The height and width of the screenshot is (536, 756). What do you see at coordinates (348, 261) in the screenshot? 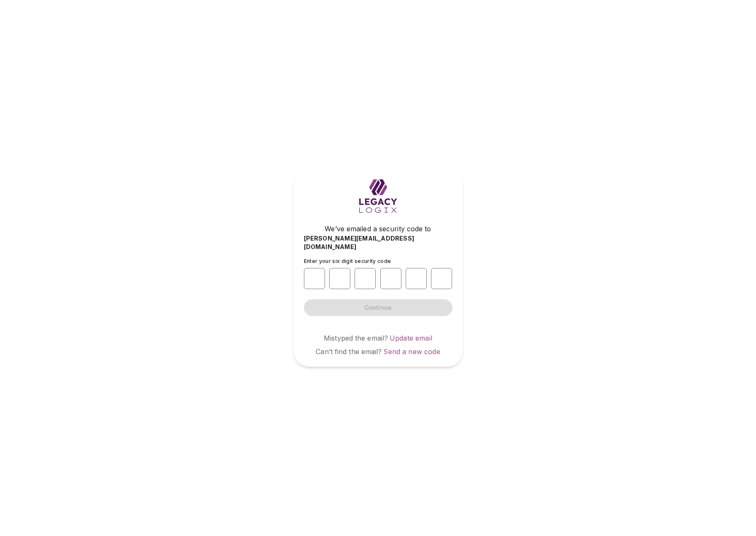
I see `span: Enter your six digit security code` at bounding box center [348, 261].